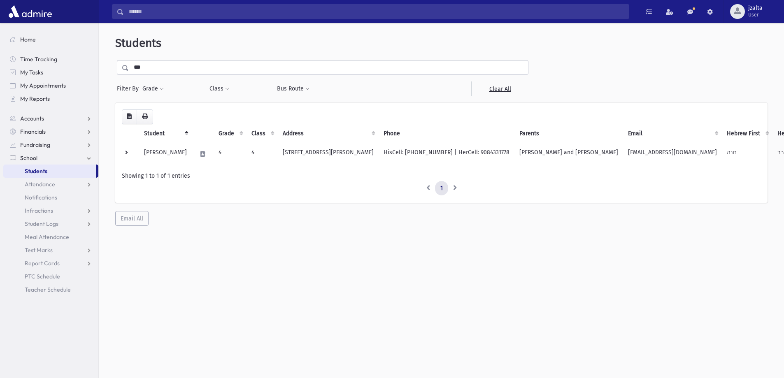 The width and height of the screenshot is (784, 378). Describe the element at coordinates (51, 40) in the screenshot. I see `a: Home` at that location.